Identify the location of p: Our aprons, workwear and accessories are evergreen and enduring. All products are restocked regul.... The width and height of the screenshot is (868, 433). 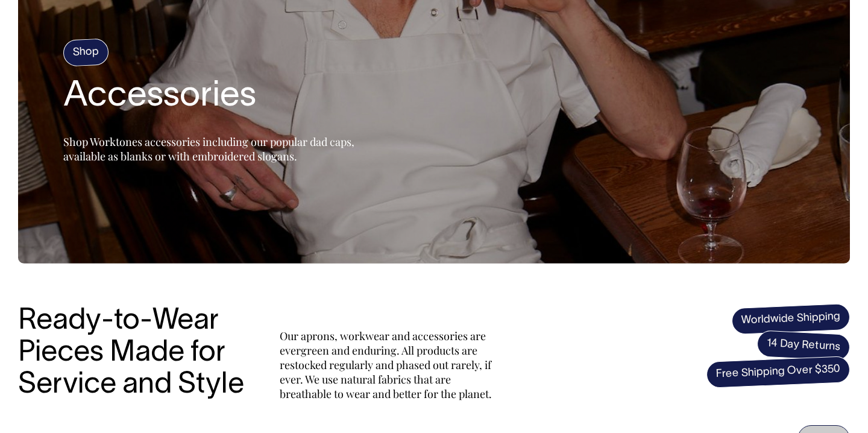
(388, 365).